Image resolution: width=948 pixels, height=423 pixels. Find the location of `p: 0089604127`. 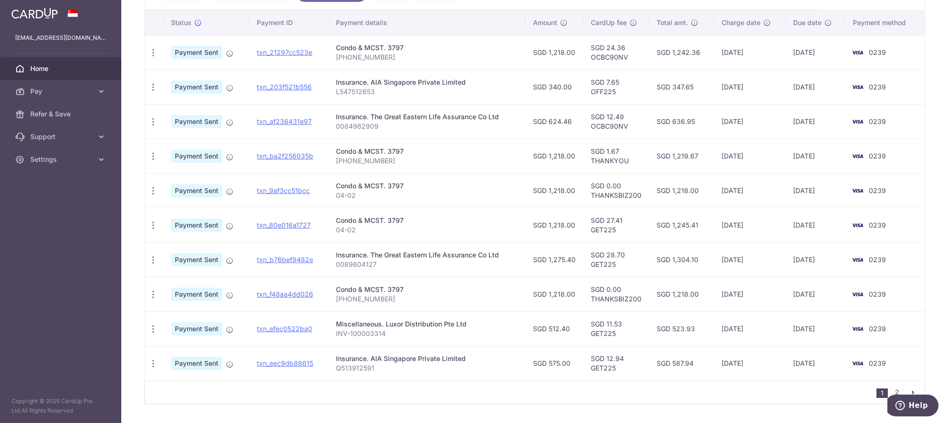

p: 0089604127 is located at coordinates (427, 265).